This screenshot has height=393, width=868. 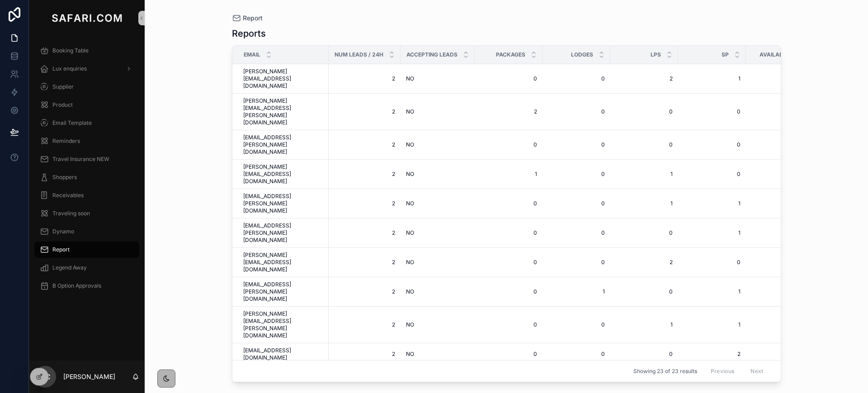 What do you see at coordinates (63, 87) in the screenshot?
I see `span: Supplier` at bounding box center [63, 87].